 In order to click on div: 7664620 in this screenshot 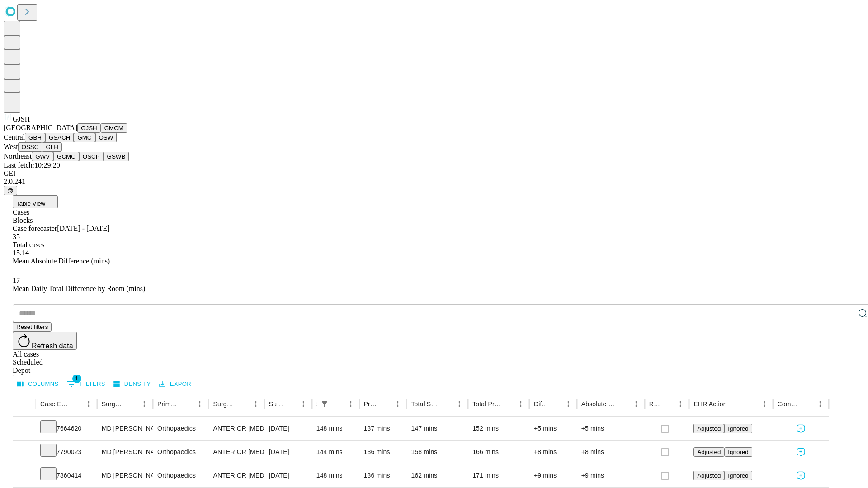, I will do `click(66, 429)`.